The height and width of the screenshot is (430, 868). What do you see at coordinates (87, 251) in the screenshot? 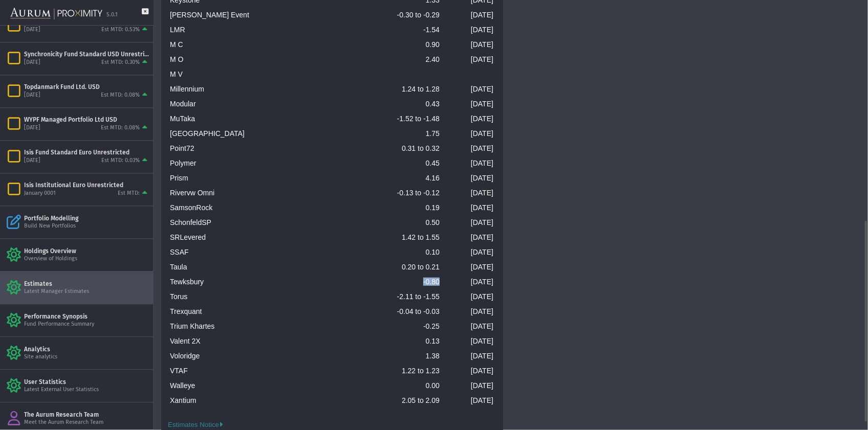
I see `div: Holdings Overview` at bounding box center [87, 251].